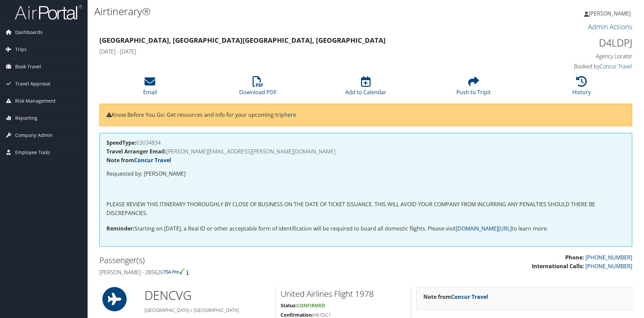 Image resolution: width=644 pixels, height=318 pixels. I want to click on a: History, so click(582, 88).